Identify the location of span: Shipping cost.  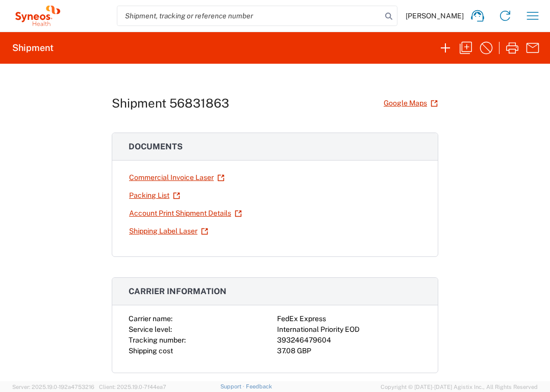
(150, 351).